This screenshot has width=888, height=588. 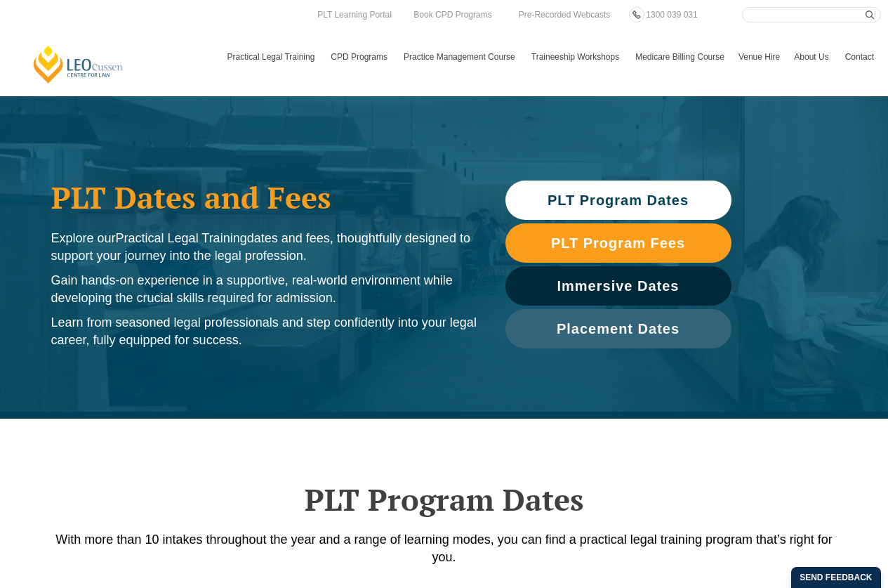 What do you see at coordinates (618, 328) in the screenshot?
I see `span: Placement Dates` at bounding box center [618, 328].